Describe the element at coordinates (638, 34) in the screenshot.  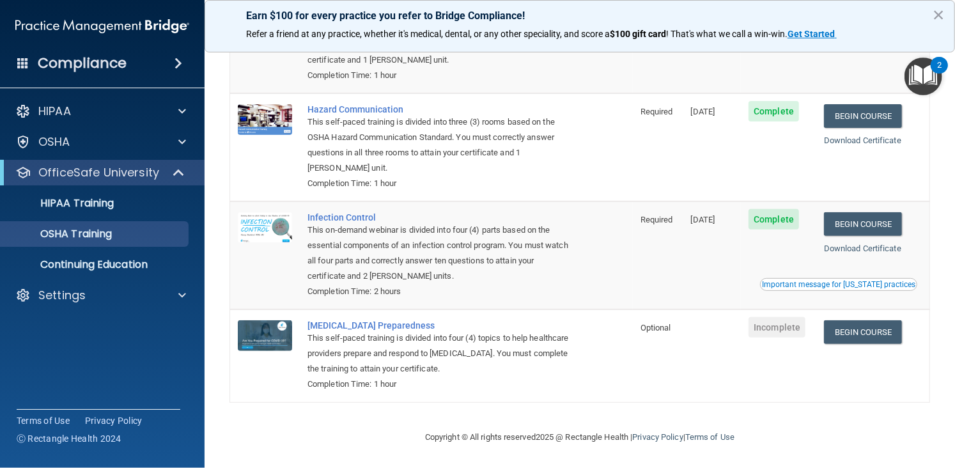
I see `strong: $100 gift card` at that location.